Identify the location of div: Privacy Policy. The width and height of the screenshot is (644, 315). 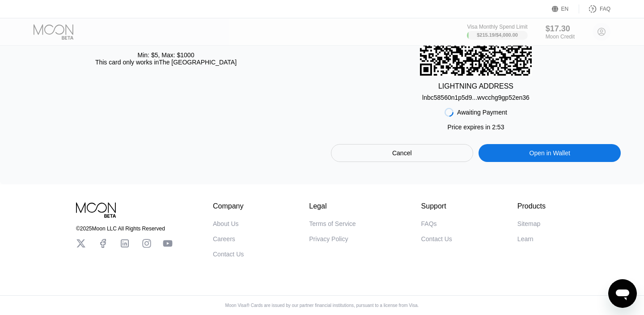
(328, 239).